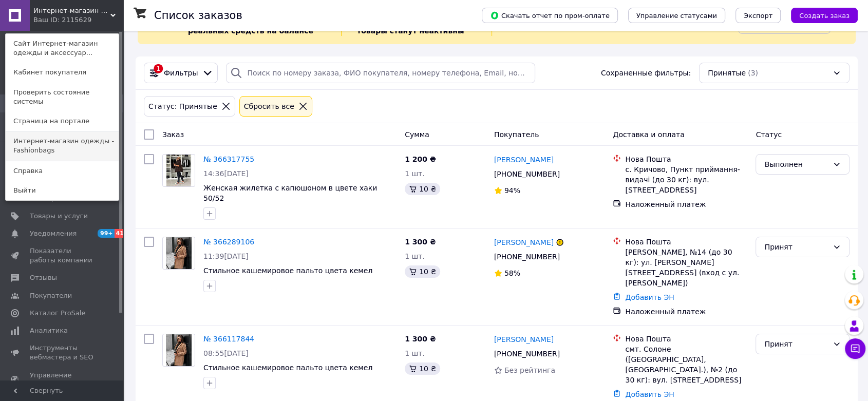  What do you see at coordinates (648, 135) in the screenshot?
I see `span: Доставка и оплата` at bounding box center [648, 135].